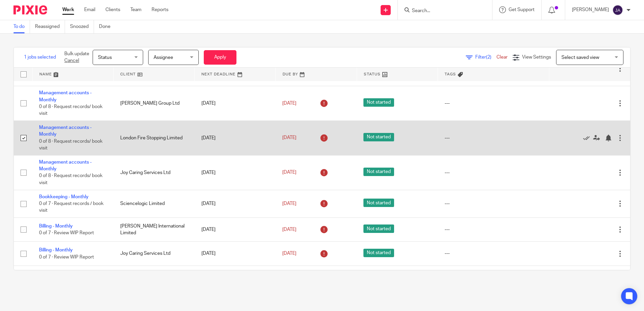 Image resolution: width=644 pixels, height=311 pixels. What do you see at coordinates (77, 57) in the screenshot?
I see `p: Bulk update` at bounding box center [77, 57].